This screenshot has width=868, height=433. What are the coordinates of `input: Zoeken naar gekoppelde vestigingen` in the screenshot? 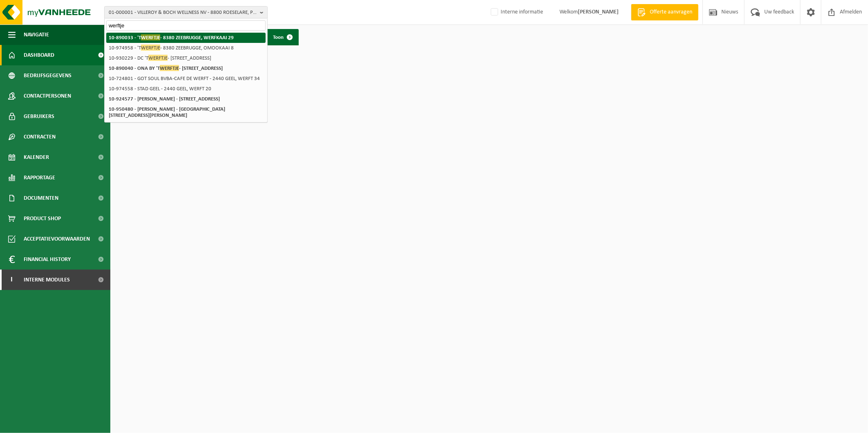 It's located at (186, 25).